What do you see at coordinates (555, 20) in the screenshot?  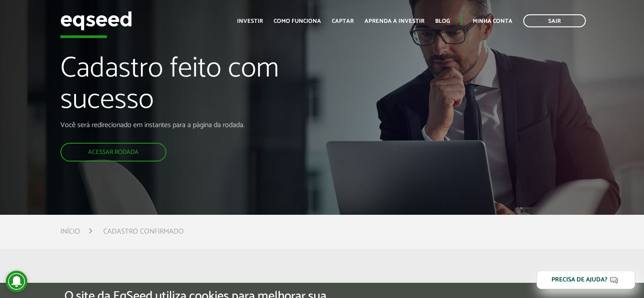 I see `a: Sair` at bounding box center [555, 20].